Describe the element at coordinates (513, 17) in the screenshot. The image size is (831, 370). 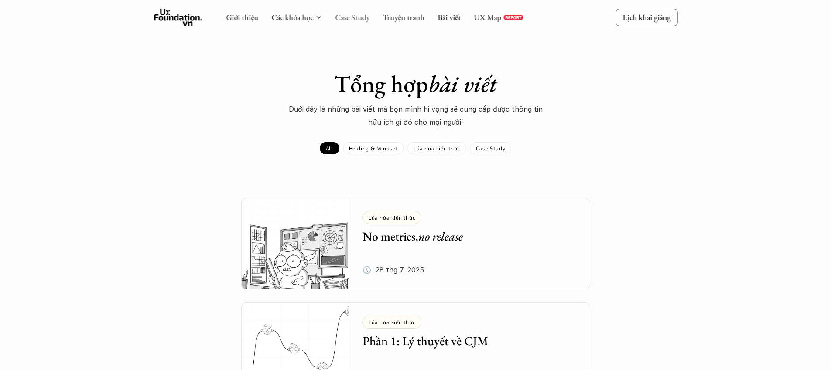
I see `p: REPORT` at that location.